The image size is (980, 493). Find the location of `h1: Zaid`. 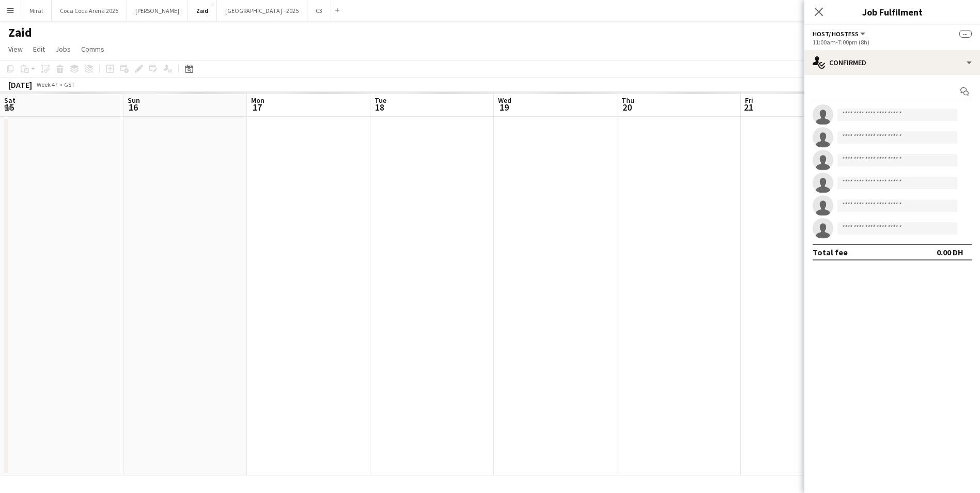

h1: Zaid is located at coordinates (20, 33).